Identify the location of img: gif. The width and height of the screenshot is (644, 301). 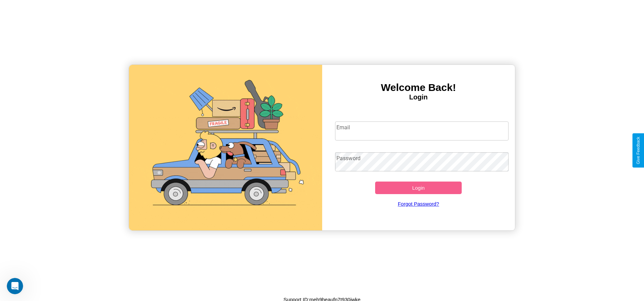
(226, 147).